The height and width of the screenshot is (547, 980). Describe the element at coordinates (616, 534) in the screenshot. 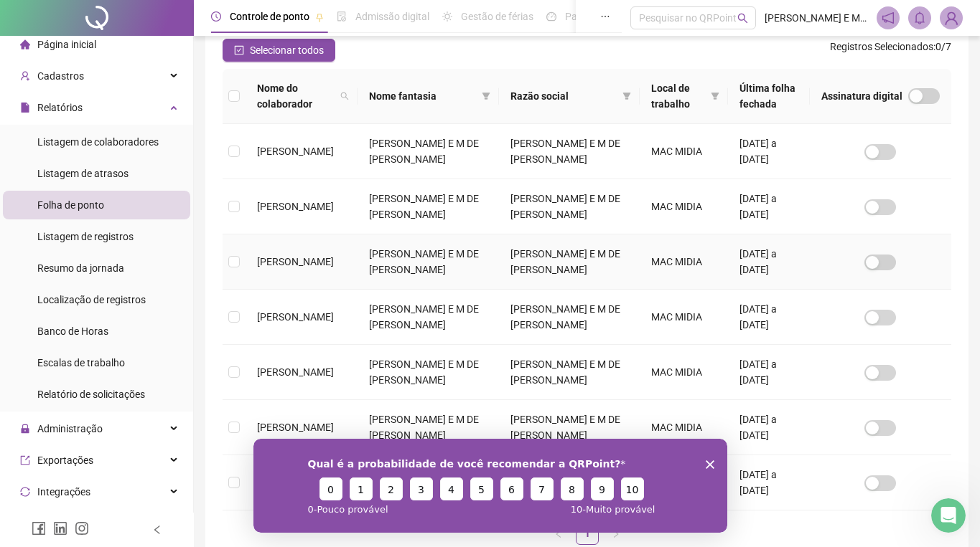

I see `span: right` at that location.